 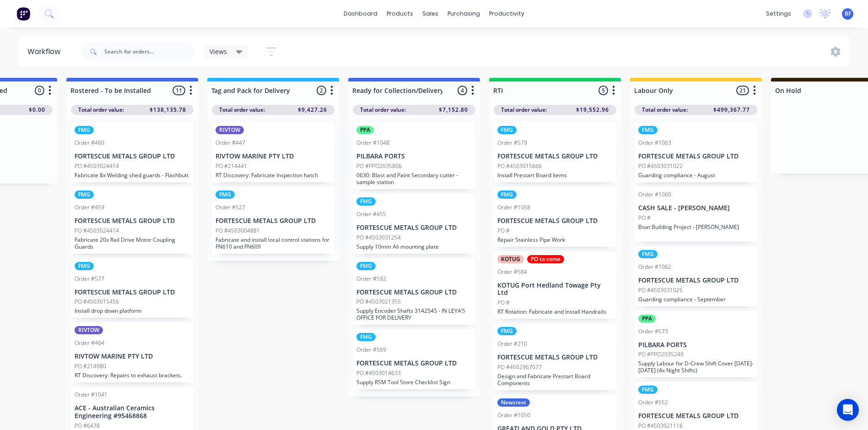 What do you see at coordinates (555, 289) in the screenshot?
I see `p: KOTUG Port Hedland Towage Pty Ltd` at bounding box center [555, 289].